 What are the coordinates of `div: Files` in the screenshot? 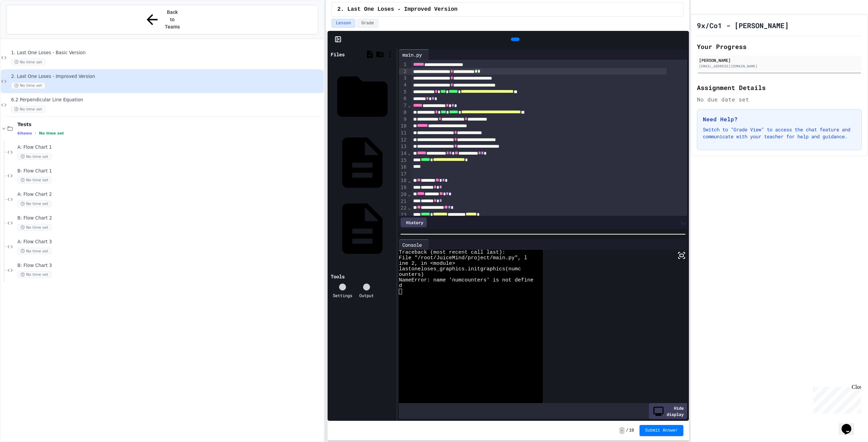 It's located at (338, 54).